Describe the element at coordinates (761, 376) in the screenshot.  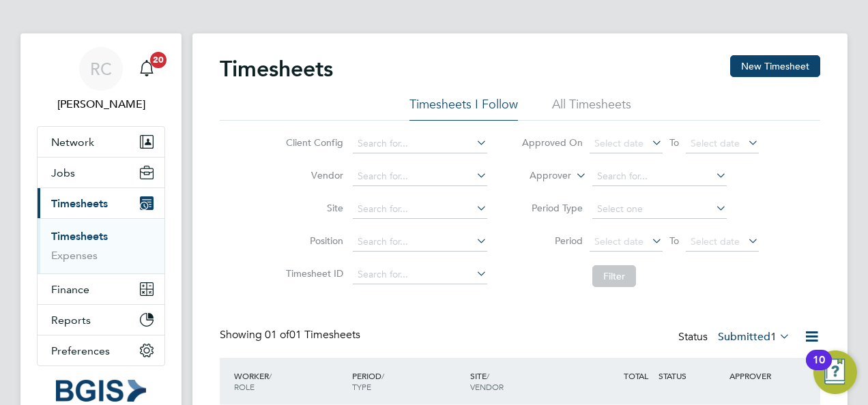
I see `div: APPROVER` at that location.